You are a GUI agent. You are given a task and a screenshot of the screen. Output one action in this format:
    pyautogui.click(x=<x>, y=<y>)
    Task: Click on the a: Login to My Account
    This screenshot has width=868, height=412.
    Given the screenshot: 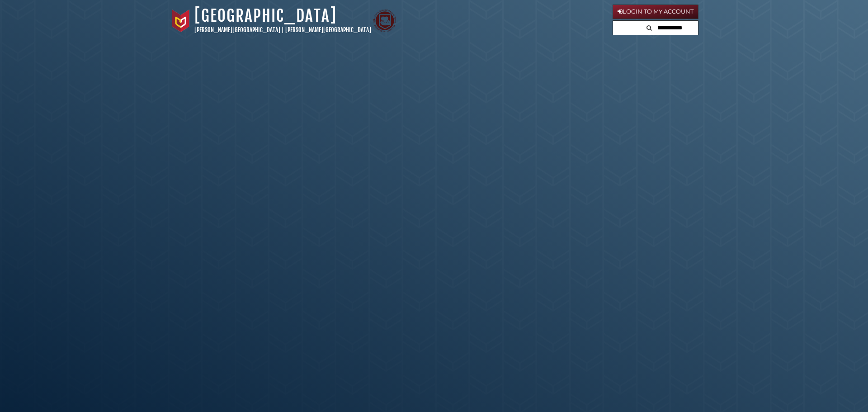 What is the action you would take?
    pyautogui.click(x=656, y=12)
    